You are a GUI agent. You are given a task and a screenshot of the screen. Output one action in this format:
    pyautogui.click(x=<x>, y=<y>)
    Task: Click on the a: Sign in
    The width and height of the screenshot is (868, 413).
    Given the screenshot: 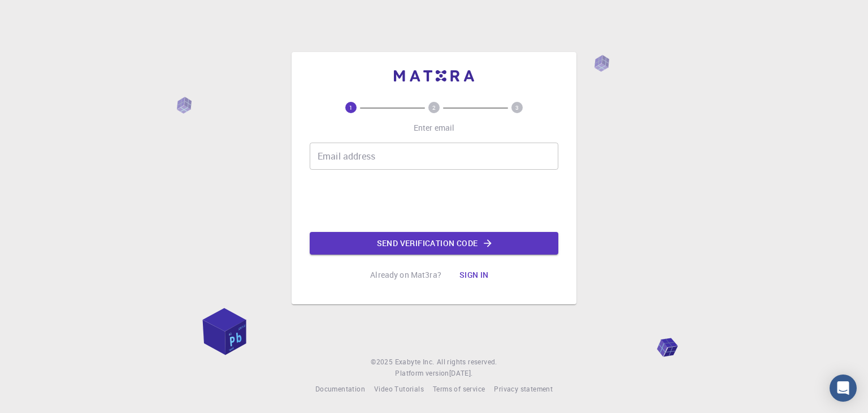 What is the action you would take?
    pyautogui.click(x=474, y=275)
    